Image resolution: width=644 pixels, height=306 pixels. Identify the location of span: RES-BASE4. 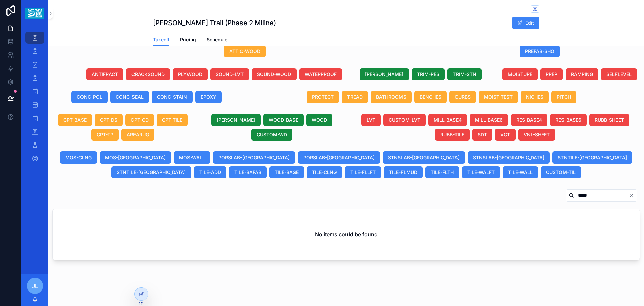
(529, 120).